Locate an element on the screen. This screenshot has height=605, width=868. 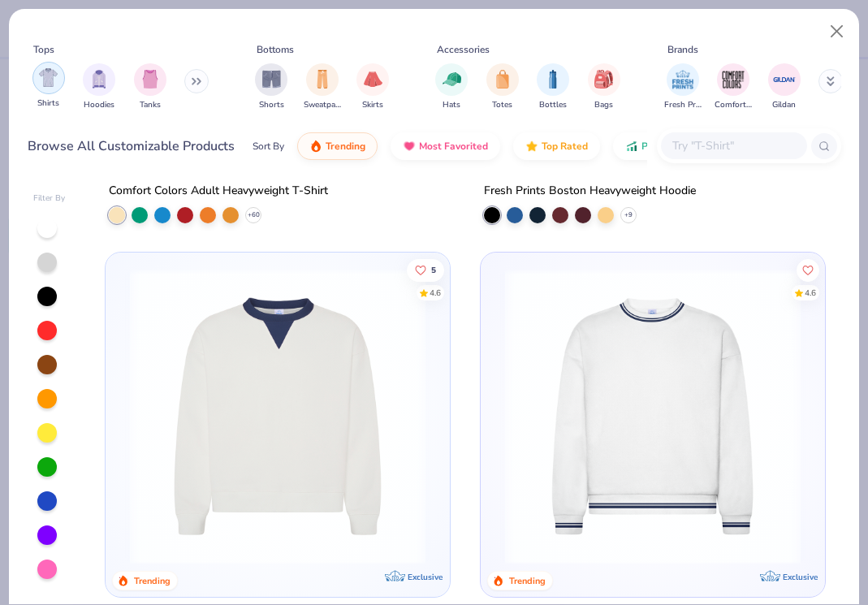
button: Most Favorited is located at coordinates (445, 146).